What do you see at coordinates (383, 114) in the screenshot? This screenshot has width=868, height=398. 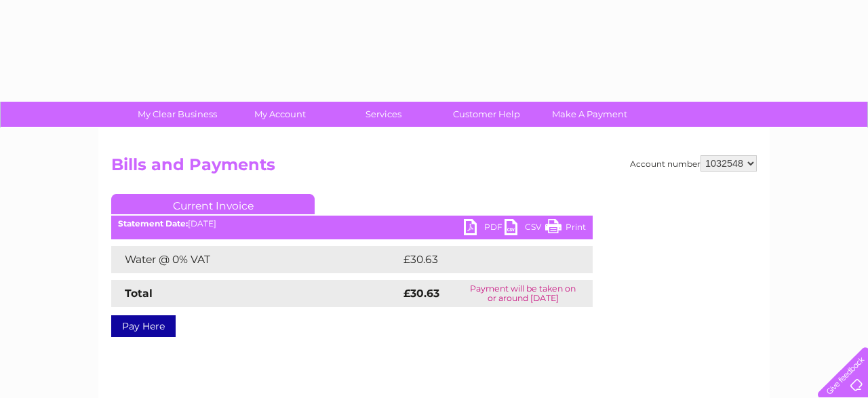 I see `a: Services` at bounding box center [383, 114].